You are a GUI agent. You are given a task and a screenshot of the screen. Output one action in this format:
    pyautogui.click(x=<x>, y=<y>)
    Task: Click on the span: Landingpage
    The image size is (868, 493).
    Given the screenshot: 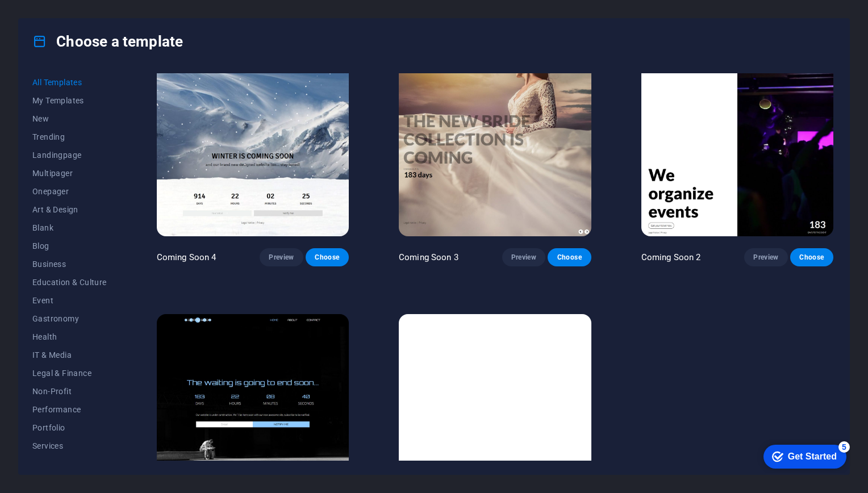 What is the action you would take?
    pyautogui.click(x=69, y=155)
    